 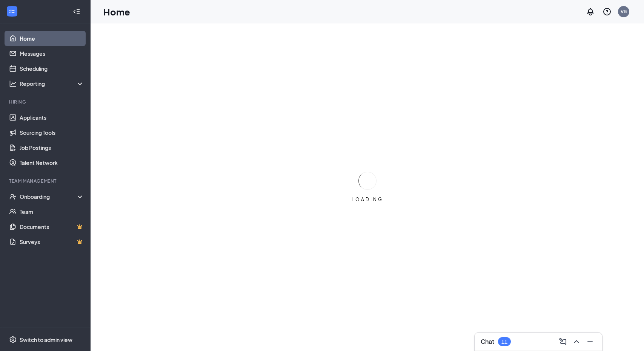 What do you see at coordinates (623, 11) in the screenshot?
I see `div: VB` at bounding box center [623, 11].